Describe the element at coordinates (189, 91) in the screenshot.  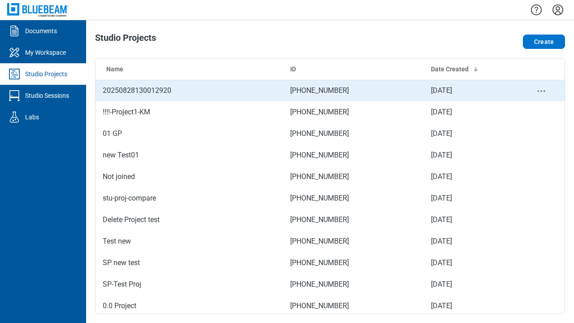
I see `td: 20250828130012920` at that location.